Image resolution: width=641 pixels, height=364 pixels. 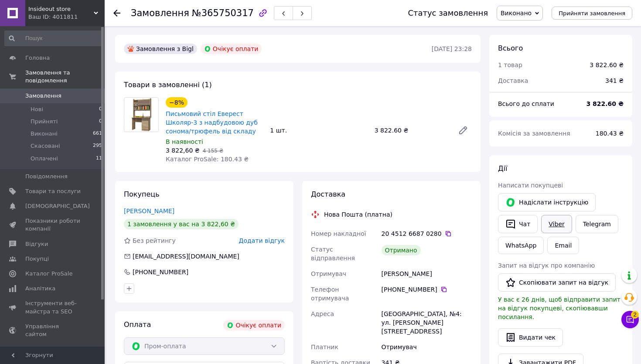 What do you see at coordinates (141, 115) in the screenshot?
I see `img: Письмовий стіл Еверест Школяр-3 з надбудовою дуб сонома/трюфель від складу` at bounding box center [141, 115].